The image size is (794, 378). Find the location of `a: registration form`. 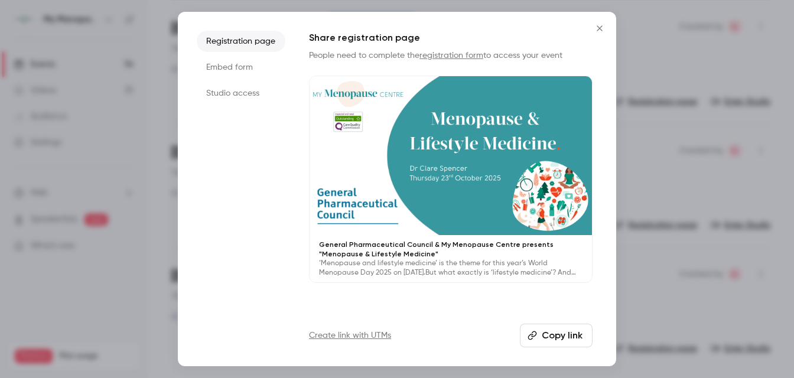

a: registration form is located at coordinates (452, 56).